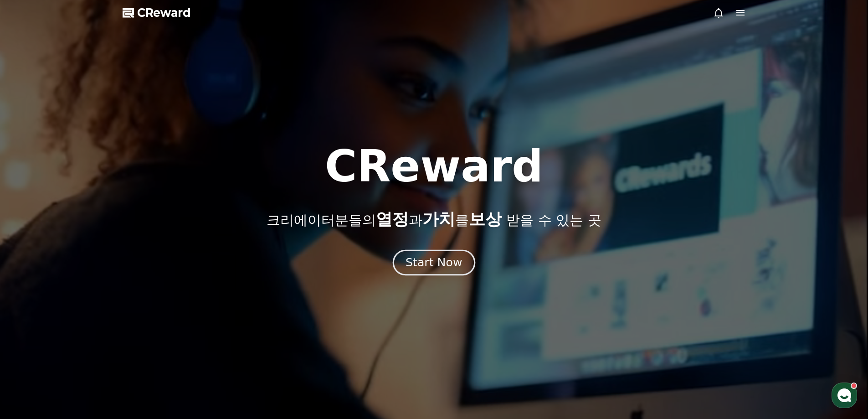 The width and height of the screenshot is (868, 419). What do you see at coordinates (157, 13) in the screenshot?
I see `a: CReward` at bounding box center [157, 13].